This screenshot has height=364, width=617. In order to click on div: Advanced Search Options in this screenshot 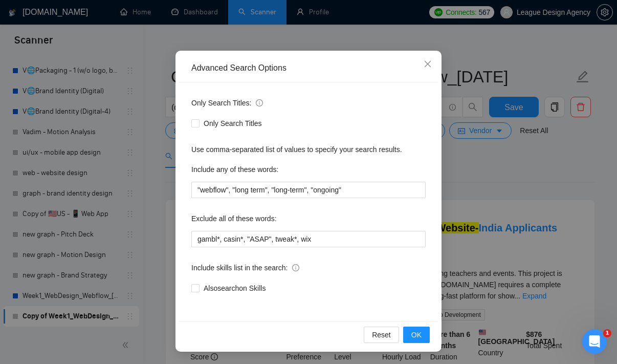, I will do `click(309, 68)`.